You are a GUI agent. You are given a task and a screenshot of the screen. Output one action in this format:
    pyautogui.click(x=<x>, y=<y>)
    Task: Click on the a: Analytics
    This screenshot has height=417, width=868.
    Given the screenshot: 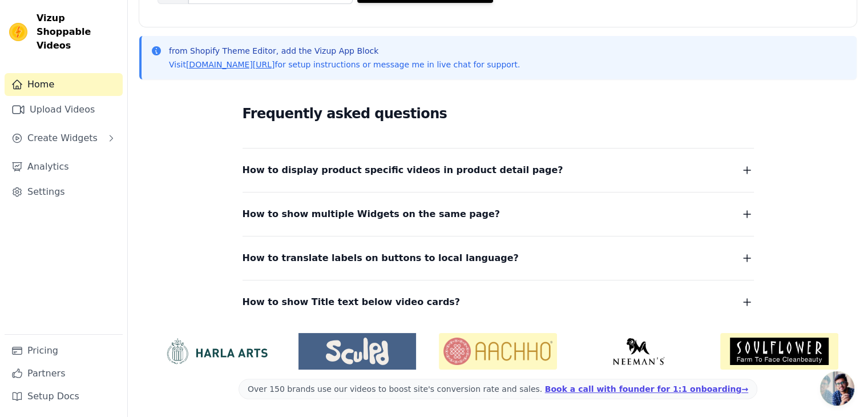 What is the action you would take?
    pyautogui.click(x=63, y=167)
    